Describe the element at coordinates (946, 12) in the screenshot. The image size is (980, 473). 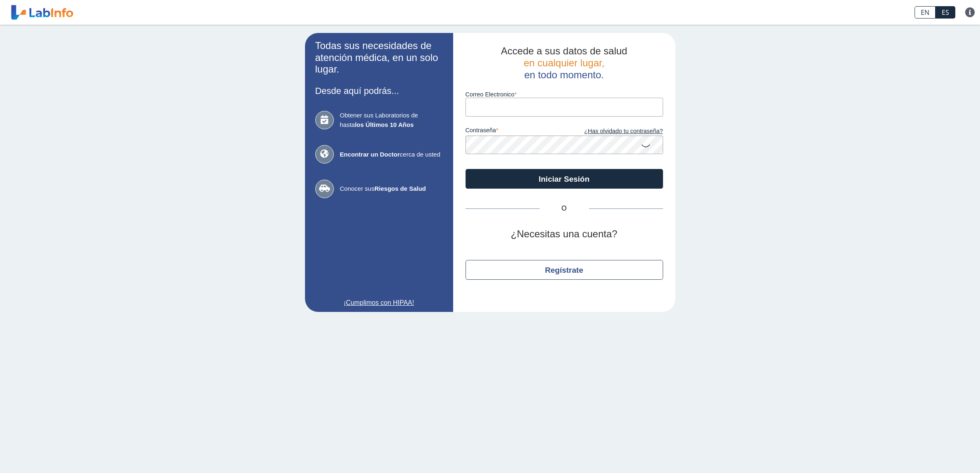
I see `a: ES` at that location.